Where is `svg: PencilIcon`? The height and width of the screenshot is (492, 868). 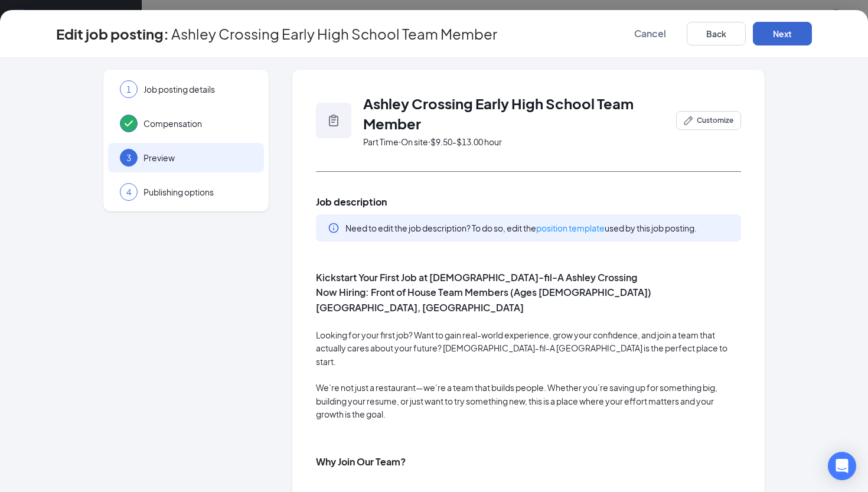
svg: PencilIcon is located at coordinates (689, 120).